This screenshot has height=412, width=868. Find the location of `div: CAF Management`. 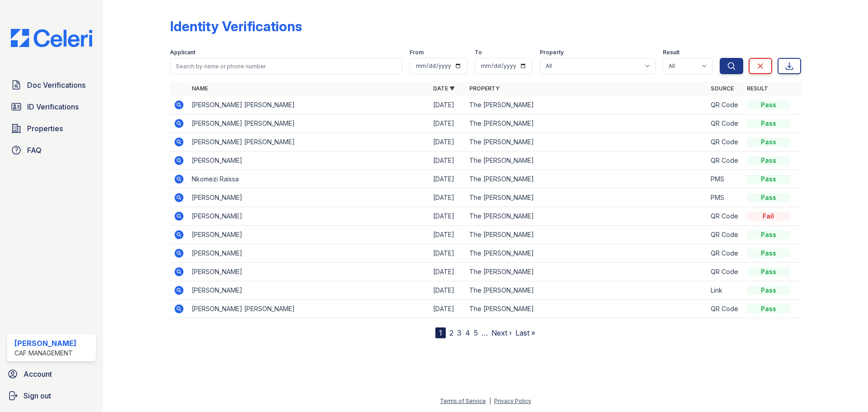

div: CAF Management is located at coordinates (45, 353).